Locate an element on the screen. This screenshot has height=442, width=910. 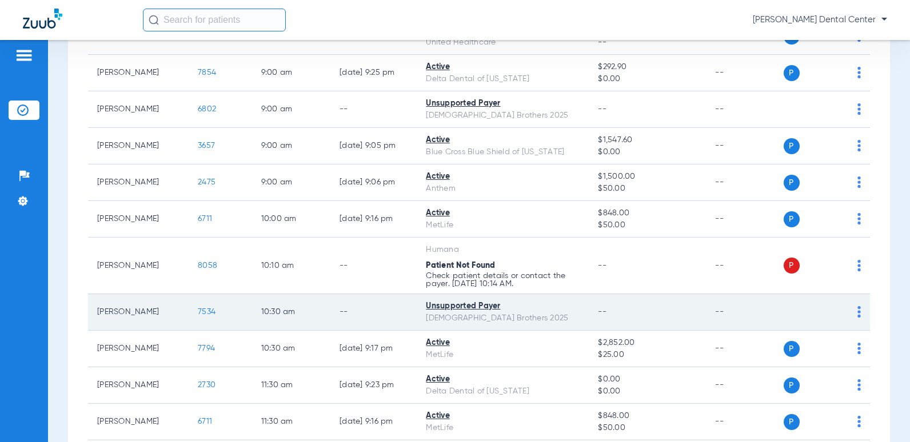
span: $25.00 is located at coordinates (647, 355).